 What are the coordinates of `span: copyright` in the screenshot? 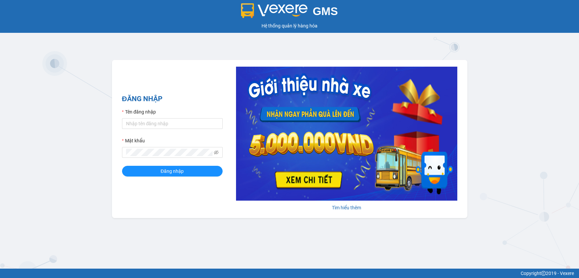 It's located at (543, 273).